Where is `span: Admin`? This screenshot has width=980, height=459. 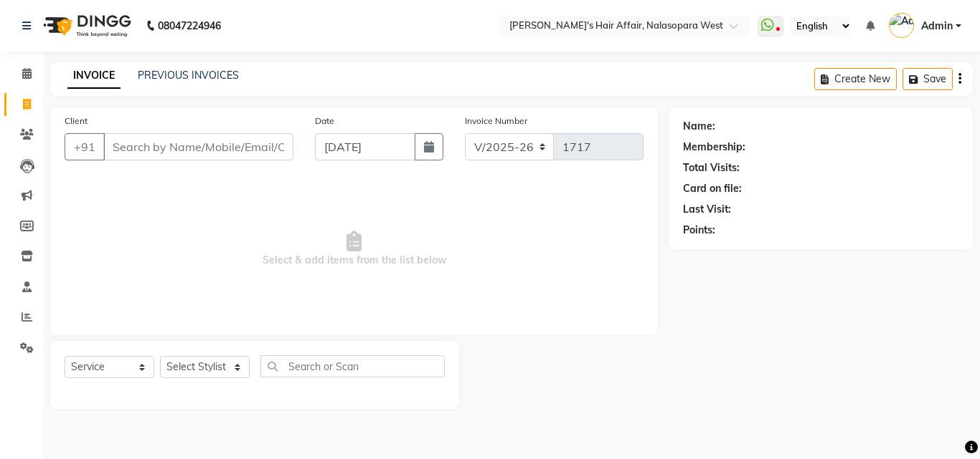
span: Admin is located at coordinates (937, 26).